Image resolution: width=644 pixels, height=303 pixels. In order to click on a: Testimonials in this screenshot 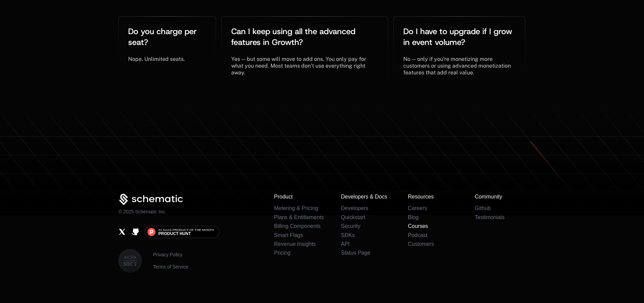, I will do `click(490, 217)`.